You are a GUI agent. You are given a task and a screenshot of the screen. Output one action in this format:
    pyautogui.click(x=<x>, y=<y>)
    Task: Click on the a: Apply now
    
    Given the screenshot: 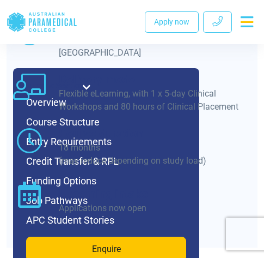 What is the action you would take?
    pyautogui.click(x=172, y=22)
    